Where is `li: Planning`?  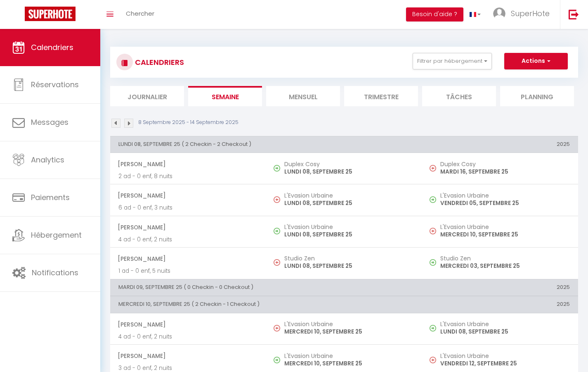 li: Planning is located at coordinates (537, 96).